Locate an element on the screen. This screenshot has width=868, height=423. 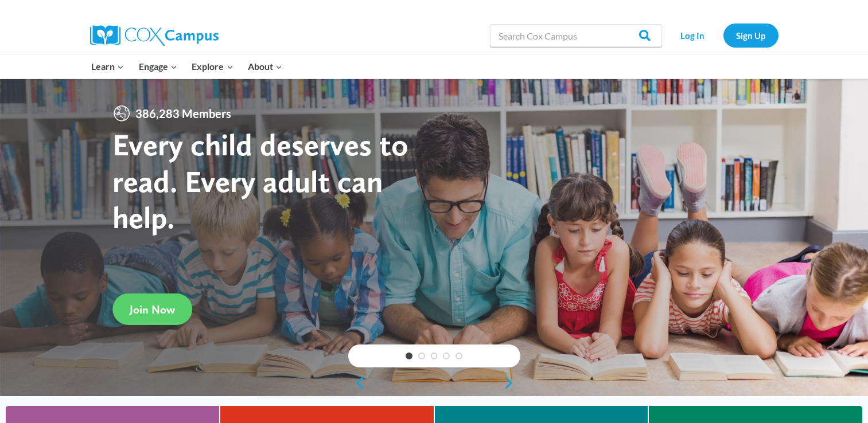
a: Log In is located at coordinates (692, 35).